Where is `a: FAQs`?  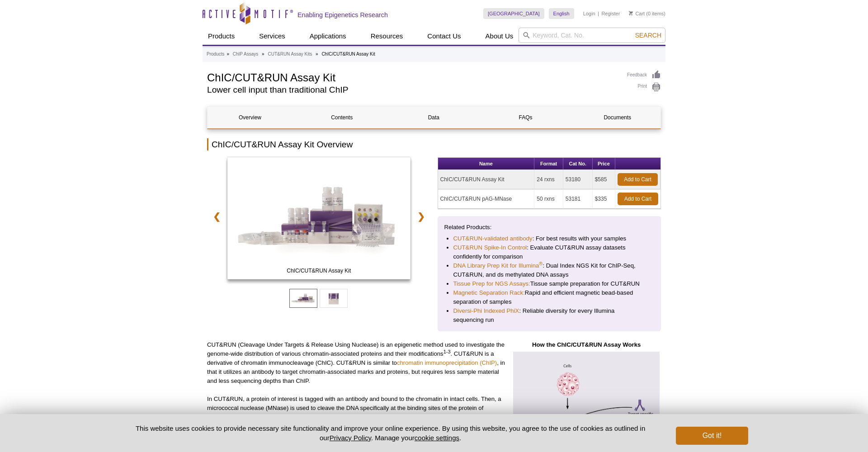
a: FAQs is located at coordinates (526, 118).